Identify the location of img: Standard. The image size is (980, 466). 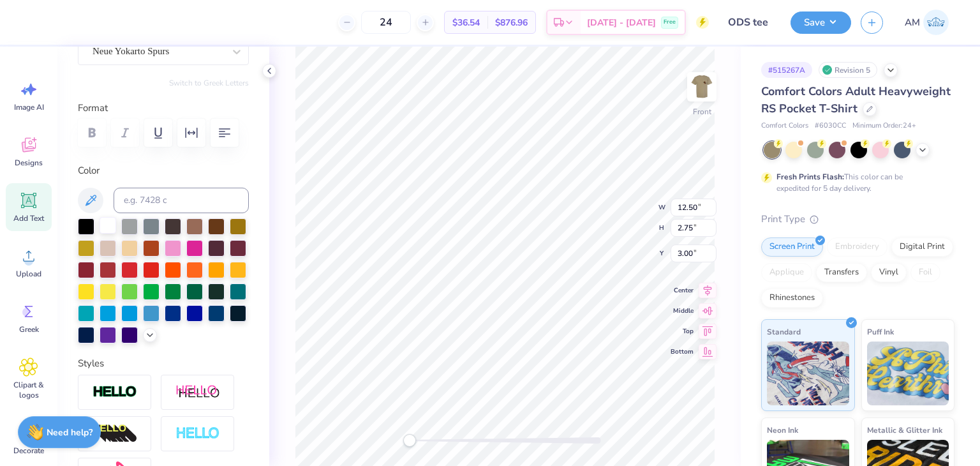
(808, 373).